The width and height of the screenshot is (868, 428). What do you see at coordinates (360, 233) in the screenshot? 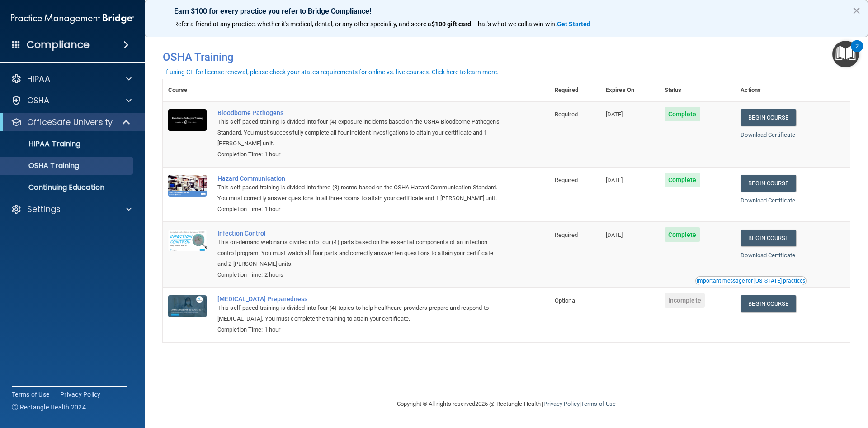
I see `a: Infection Control` at bounding box center [360, 233].